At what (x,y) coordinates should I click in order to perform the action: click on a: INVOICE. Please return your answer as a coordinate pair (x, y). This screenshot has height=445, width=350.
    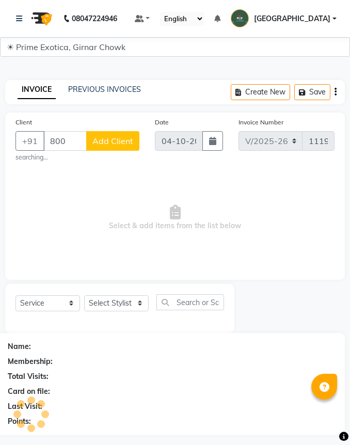
    Looking at the image, I should click on (37, 90).